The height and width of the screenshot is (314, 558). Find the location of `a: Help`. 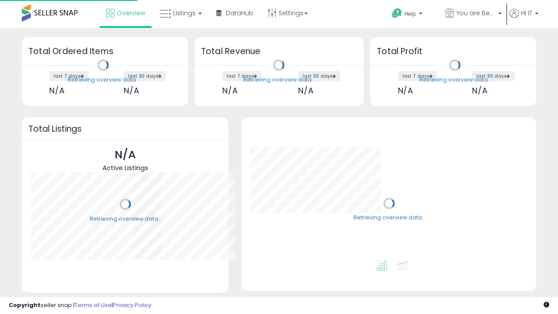

a: Help is located at coordinates (411, 15).